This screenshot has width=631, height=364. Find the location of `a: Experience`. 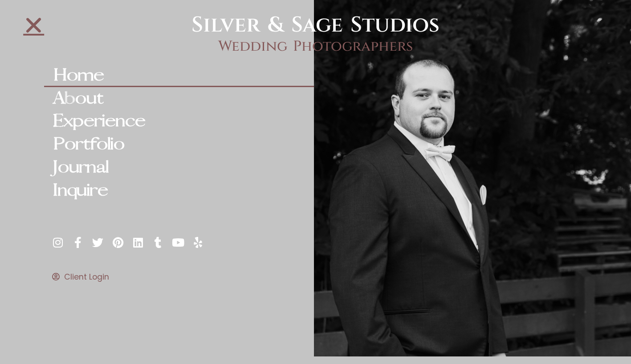

a: Experience is located at coordinates (179, 122).